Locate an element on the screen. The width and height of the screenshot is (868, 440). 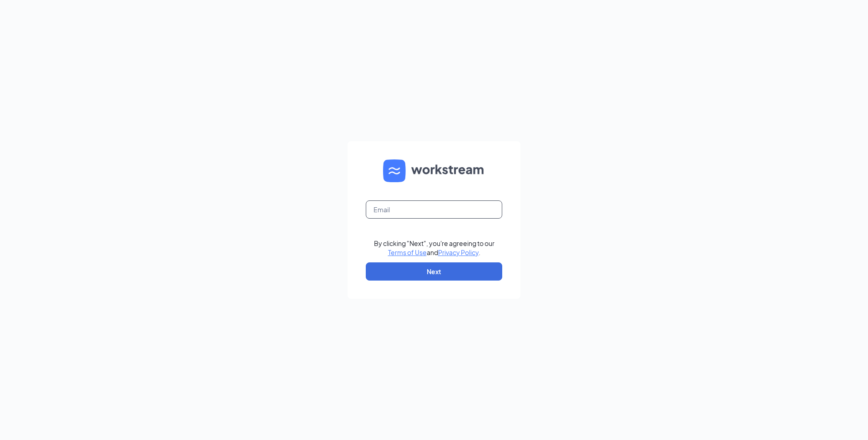
input: Email is located at coordinates (434, 210).